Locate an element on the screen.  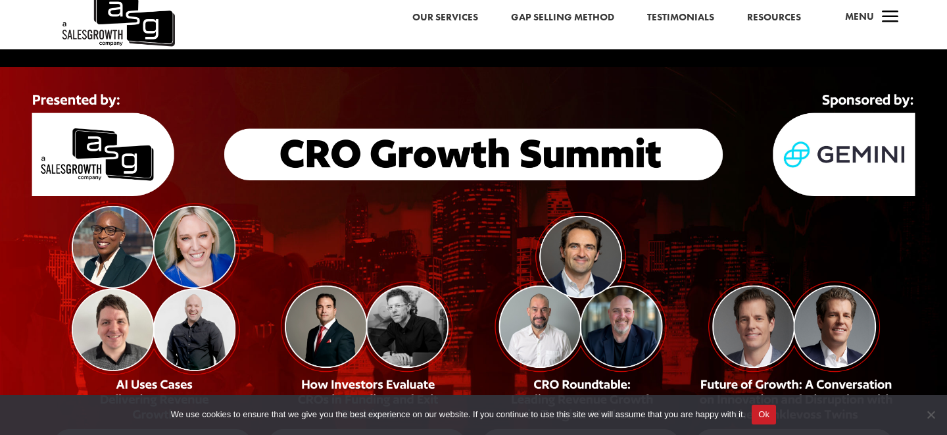
span: Menu is located at coordinates (860, 16).